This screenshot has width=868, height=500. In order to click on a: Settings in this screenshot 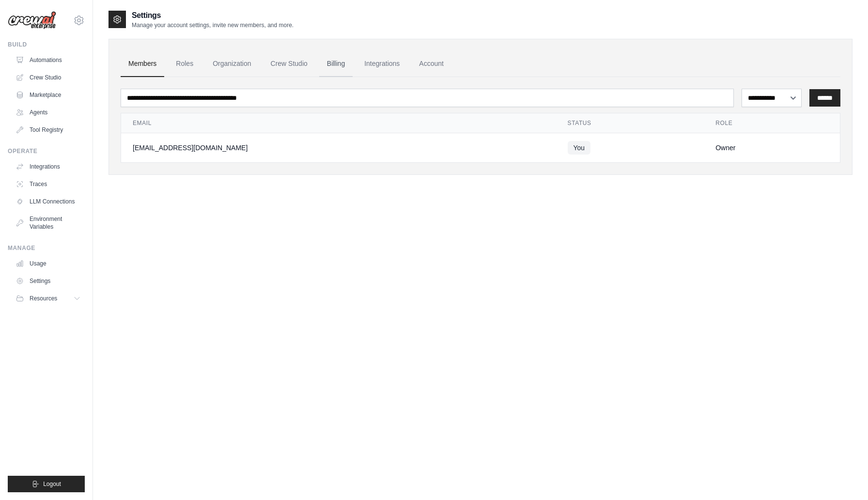, I will do `click(48, 281)`.